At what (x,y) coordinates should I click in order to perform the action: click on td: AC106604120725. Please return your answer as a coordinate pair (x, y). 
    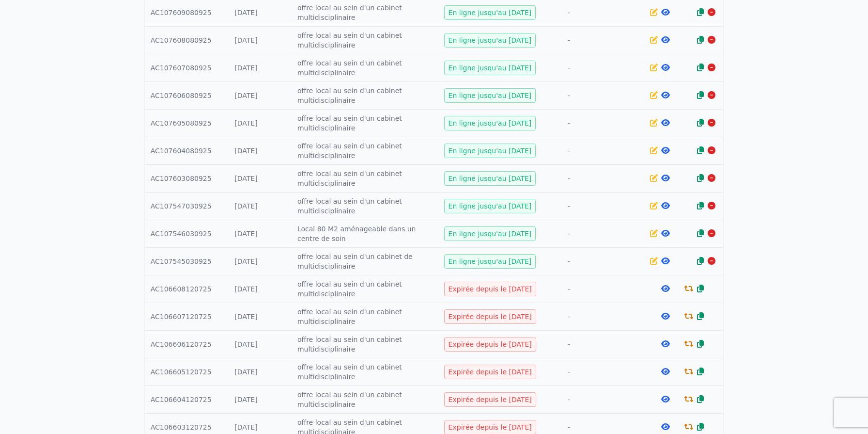
    Looking at the image, I should click on (187, 400).